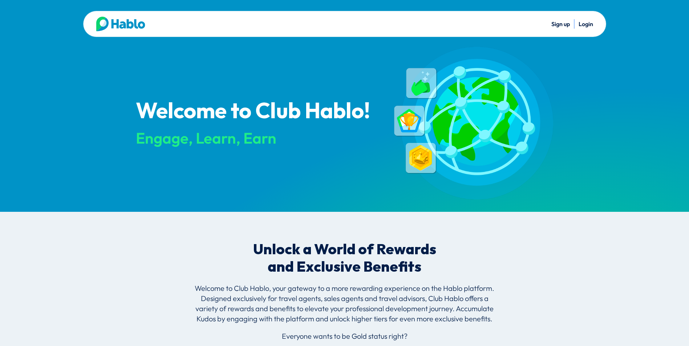 The height and width of the screenshot is (346, 689). What do you see at coordinates (121, 24) in the screenshot?
I see `img: Hablo logo main 2` at bounding box center [121, 24].